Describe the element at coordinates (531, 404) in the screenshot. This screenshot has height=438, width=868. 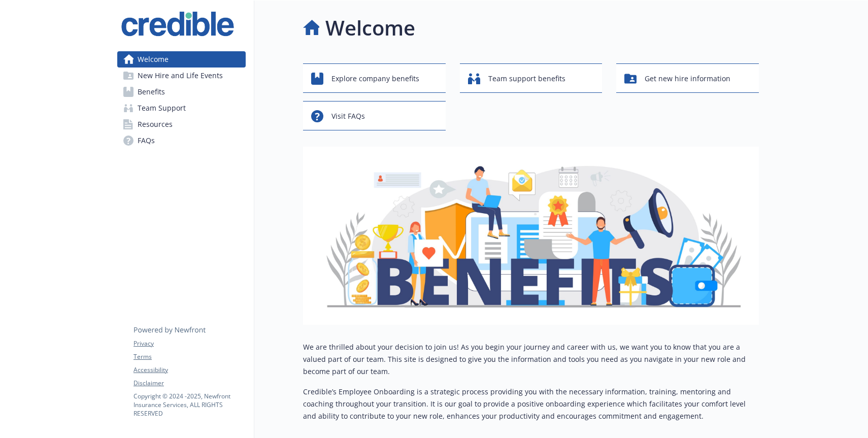
I see `p: Credible’s Employee Onboarding is a strategic process providing you with the necessary informatio...` at that location.